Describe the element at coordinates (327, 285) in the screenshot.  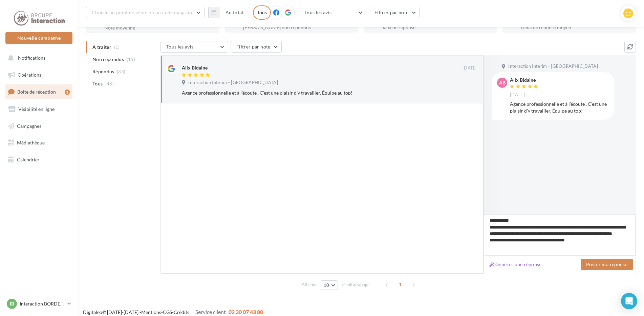
I see `span: 10` at that location.